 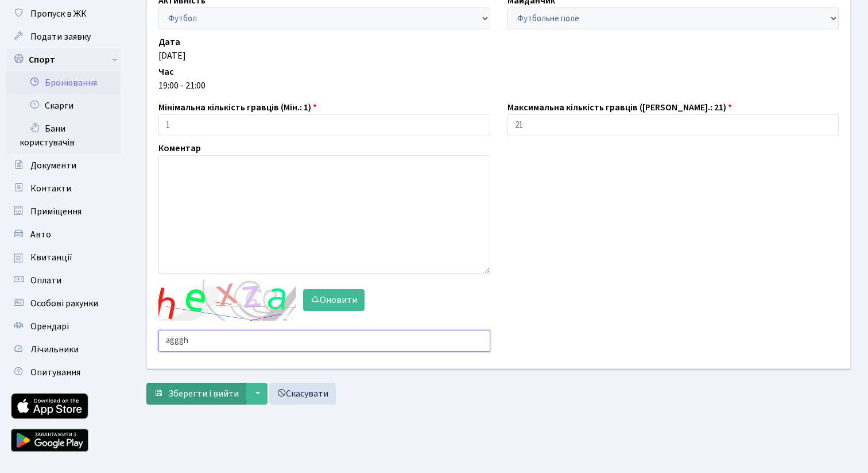 What do you see at coordinates (499, 86) in the screenshot?
I see `div: 19:00 - 21:00` at bounding box center [499, 86].